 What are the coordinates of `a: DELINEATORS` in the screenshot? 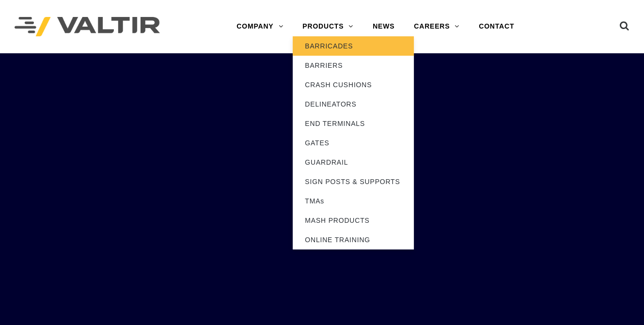 It's located at (353, 104).